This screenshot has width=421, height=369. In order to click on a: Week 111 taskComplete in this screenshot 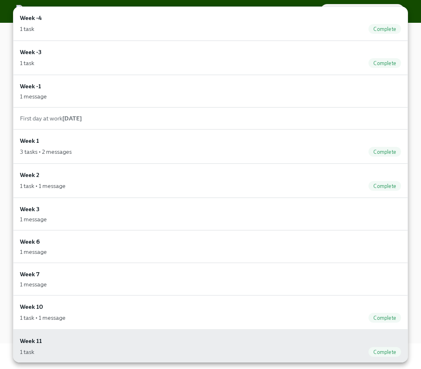, I will do `click(211, 347)`.